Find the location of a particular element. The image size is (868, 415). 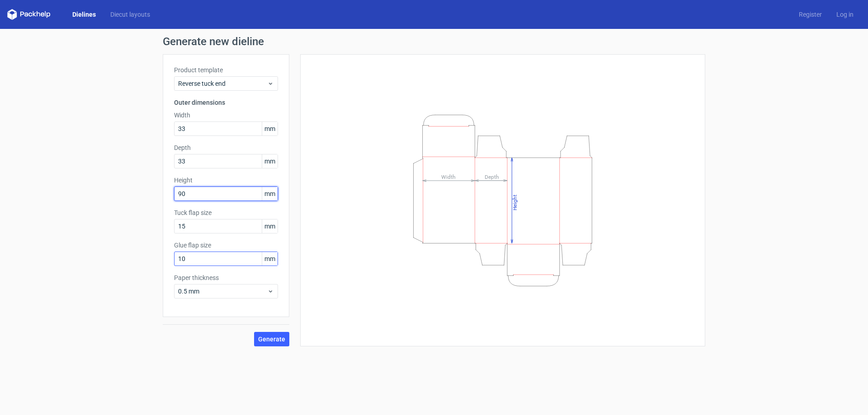

label: Paper thickness is located at coordinates (226, 278).